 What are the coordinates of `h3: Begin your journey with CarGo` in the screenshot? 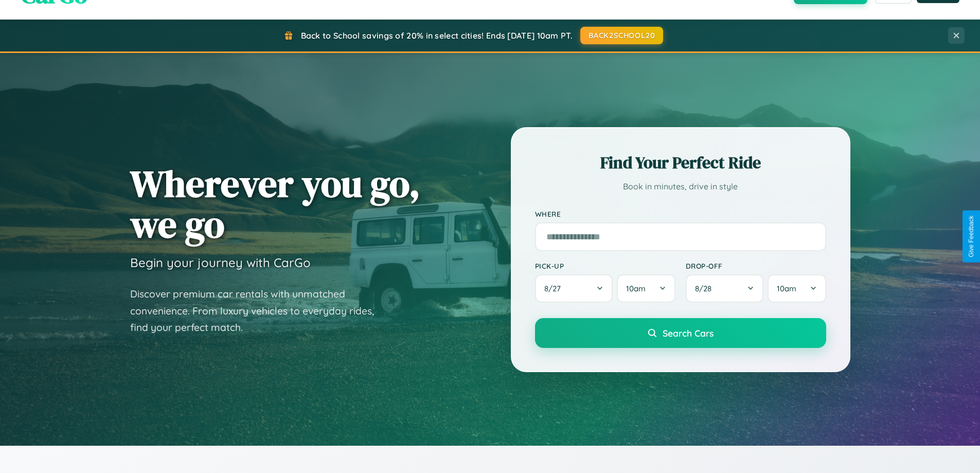 It's located at (220, 262).